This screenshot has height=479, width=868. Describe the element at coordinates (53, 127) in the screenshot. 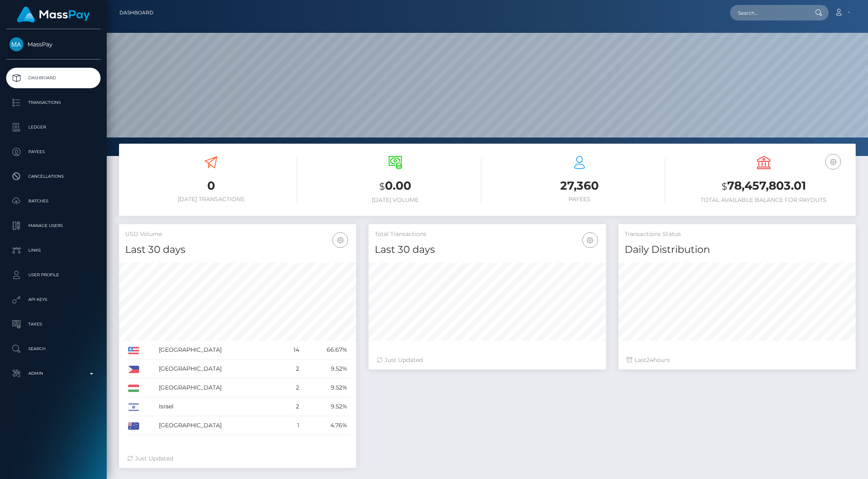

I see `a: Ledger` at that location.